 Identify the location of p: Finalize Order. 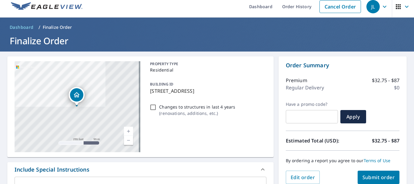
(57, 27).